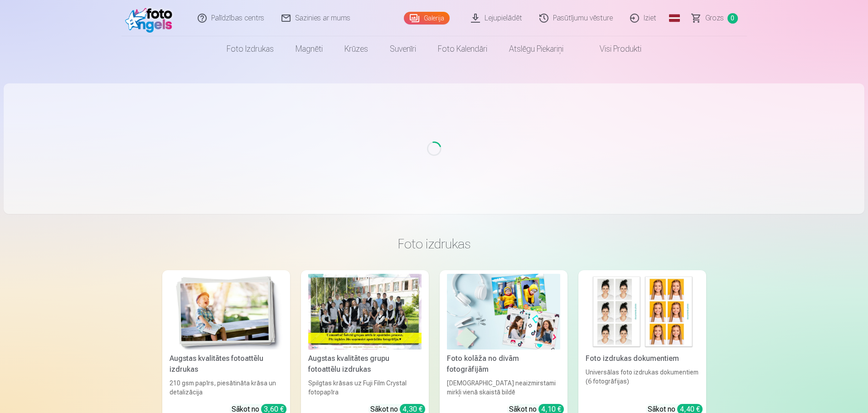 This screenshot has width=868, height=413. Describe the element at coordinates (403, 49) in the screenshot. I see `a: Suvenīri` at that location.